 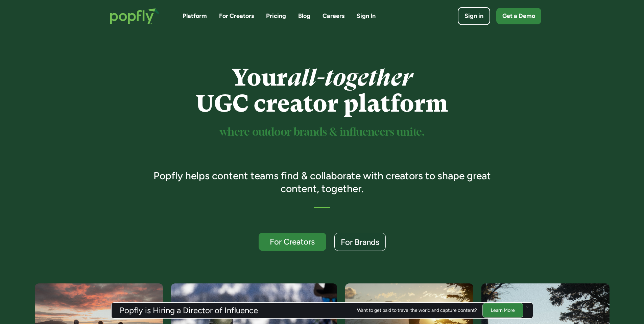 What do you see at coordinates (519, 16) in the screenshot?
I see `a: Get a Demo` at bounding box center [519, 16].